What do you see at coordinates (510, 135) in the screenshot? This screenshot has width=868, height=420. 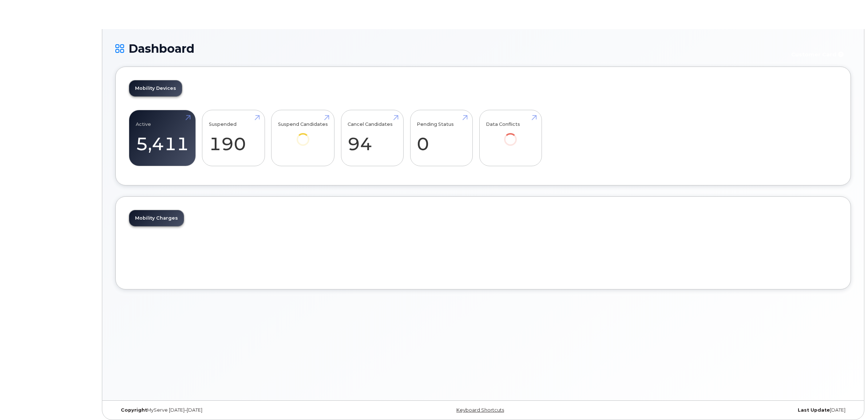 I see `a: Data Conflicts` at bounding box center [510, 135].